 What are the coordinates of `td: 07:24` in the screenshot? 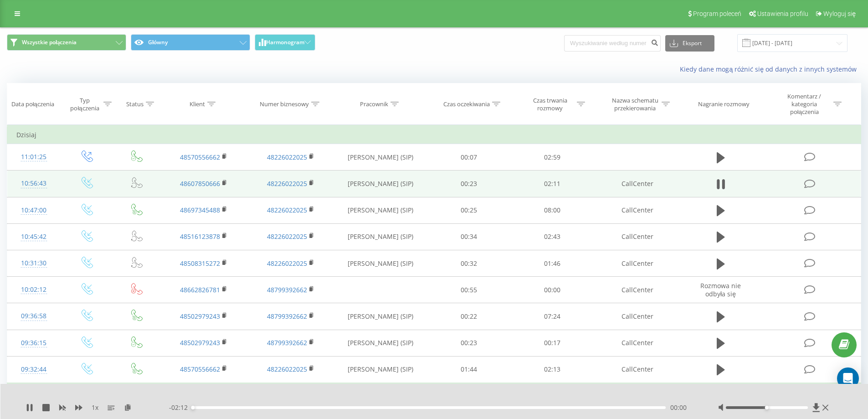 It's located at (552, 316).